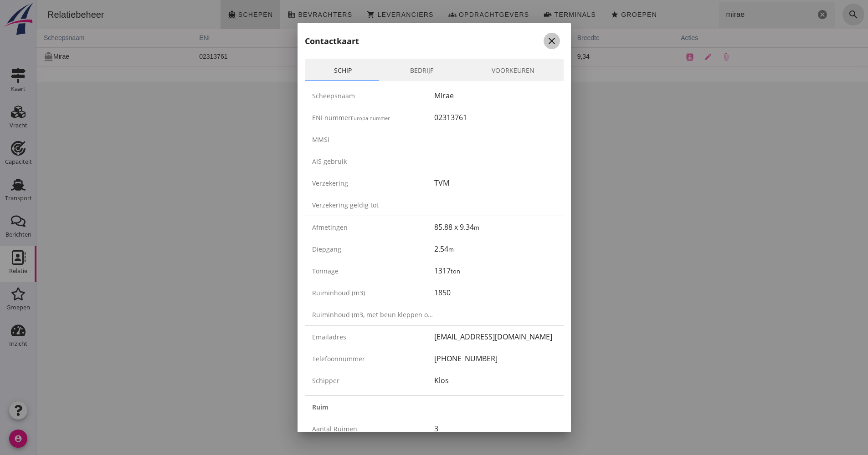  I want to click on th: m3, so click(397, 38).